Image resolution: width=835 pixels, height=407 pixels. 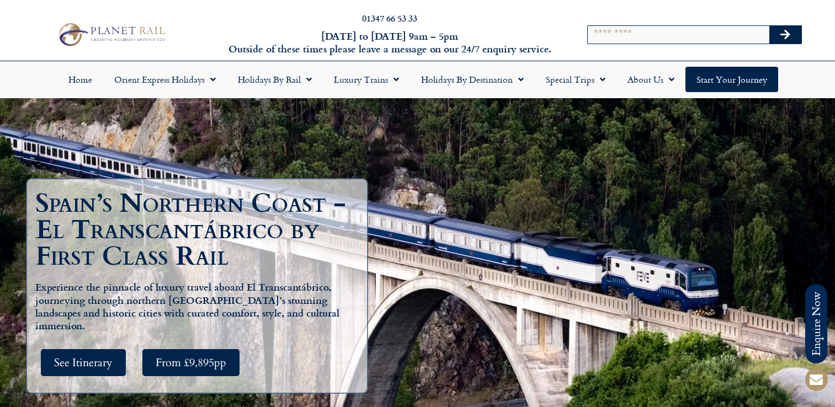 What do you see at coordinates (472, 79) in the screenshot?
I see `a: Holidays by Destination` at bounding box center [472, 79].